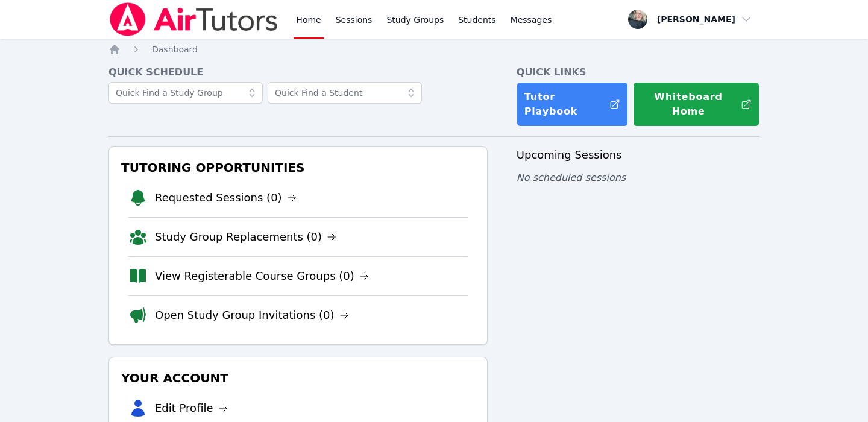  What do you see at coordinates (225, 198) in the screenshot?
I see `a: Requested Sessions (0)` at bounding box center [225, 198].